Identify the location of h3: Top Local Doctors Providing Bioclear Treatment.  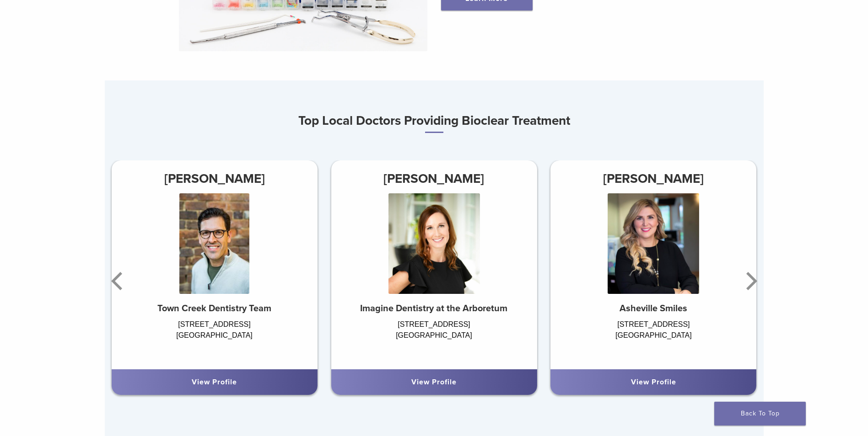
(434, 121).